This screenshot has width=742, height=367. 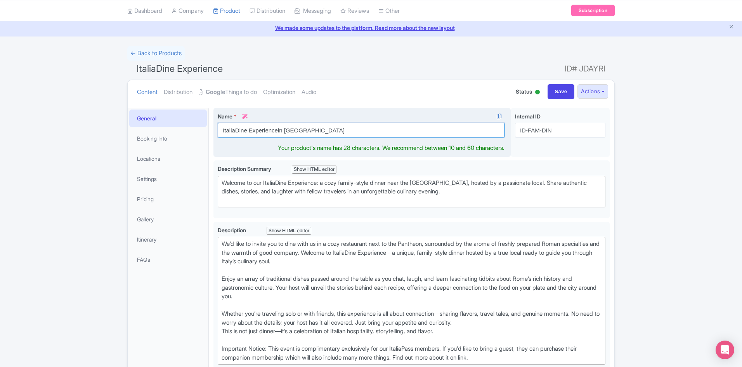 What do you see at coordinates (391, 148) in the screenshot?
I see `div: Your product's name has 28 characters. We recommend between 10 and 60 characters.` at bounding box center [391, 148].